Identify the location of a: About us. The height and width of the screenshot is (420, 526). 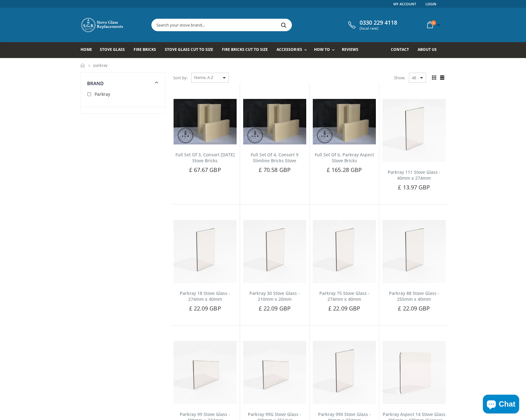
(430, 50).